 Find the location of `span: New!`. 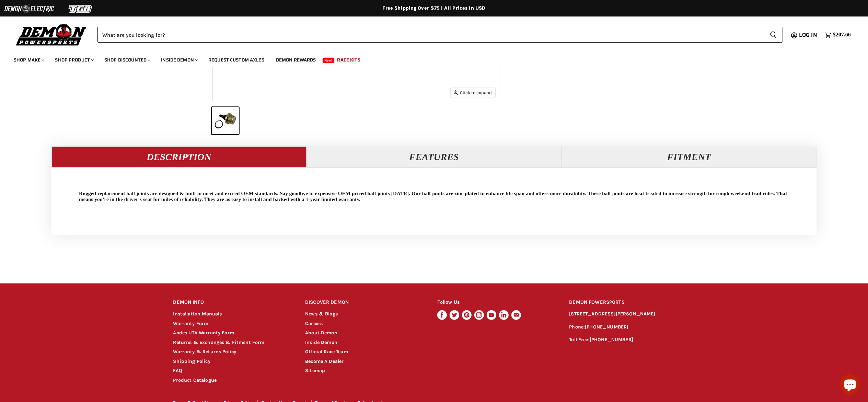

span: New! is located at coordinates (328, 61).